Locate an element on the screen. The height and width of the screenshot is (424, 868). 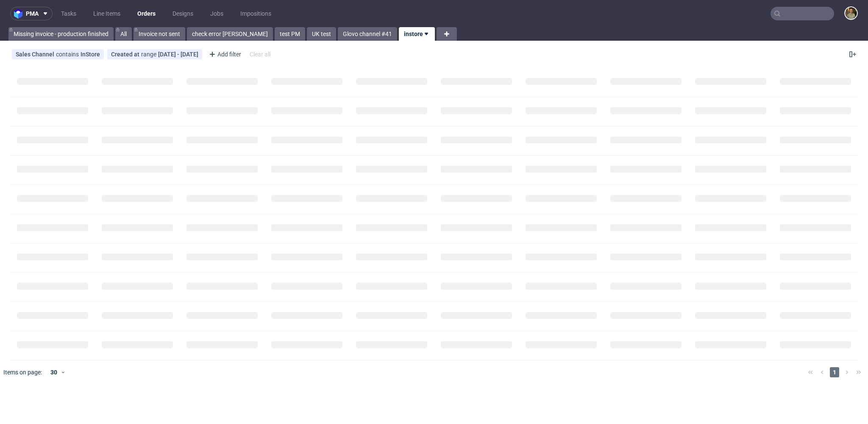
div: 30 is located at coordinates (53, 372).